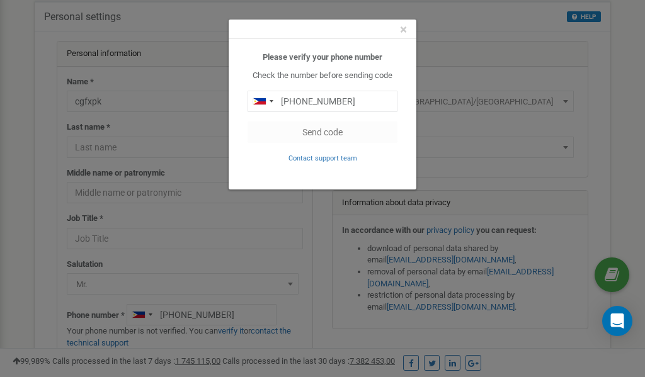  What do you see at coordinates (322, 76) in the screenshot?
I see `p: Check the number before sending code` at bounding box center [322, 76].